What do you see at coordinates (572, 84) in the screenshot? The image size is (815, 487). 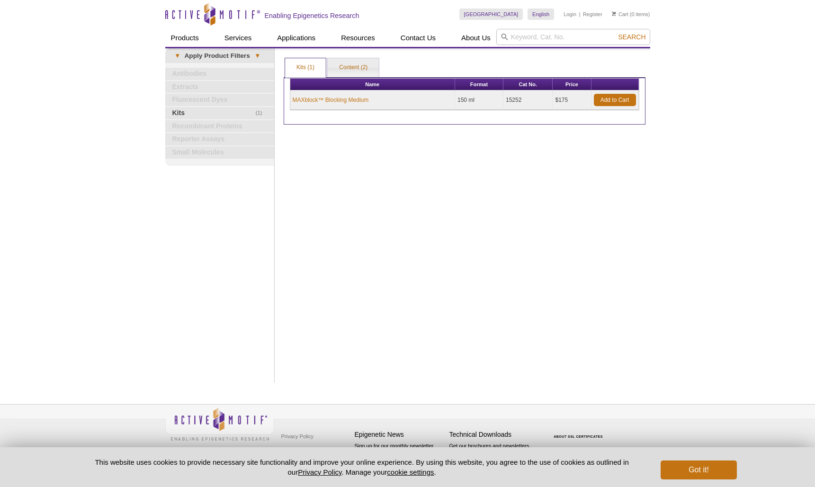 I see `th: Price` at bounding box center [572, 84].